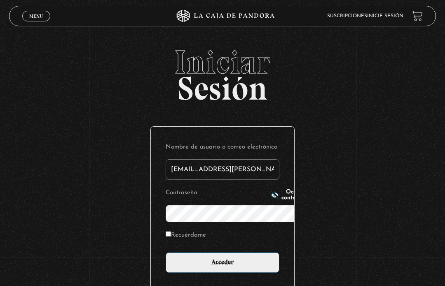 This screenshot has height=286, width=445. I want to click on span: Iniciar, so click(222, 62).